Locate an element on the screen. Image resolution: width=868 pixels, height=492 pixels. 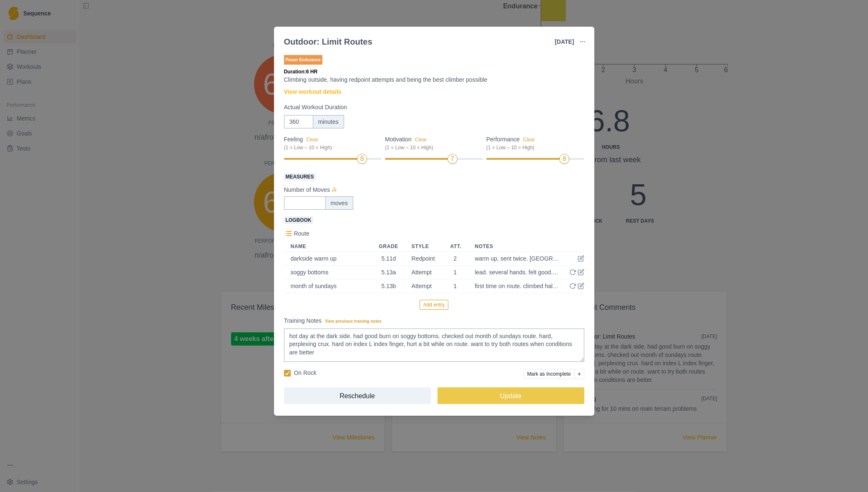
div: 5.13b is located at coordinates (388, 286).